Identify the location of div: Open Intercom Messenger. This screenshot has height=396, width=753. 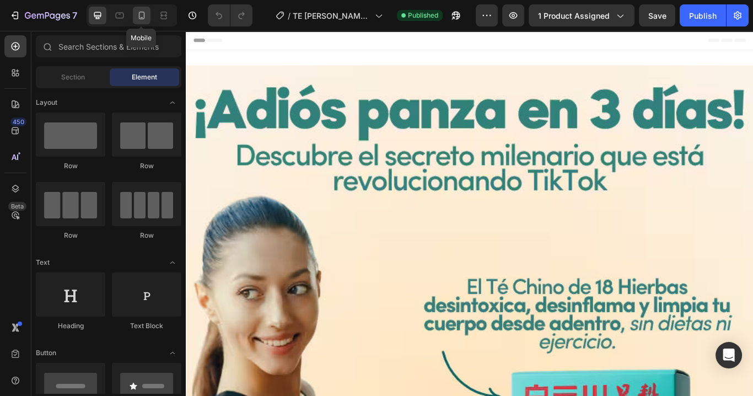
(728, 355).